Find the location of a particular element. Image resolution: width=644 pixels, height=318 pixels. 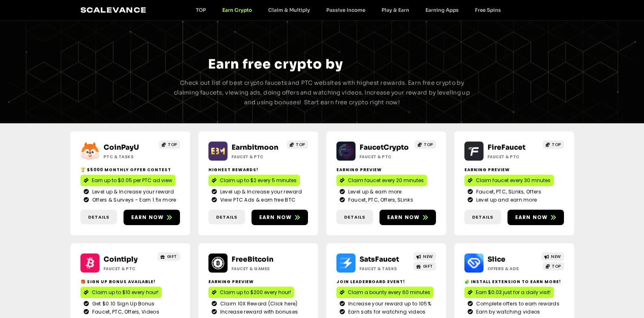

span: Claim faucet every 20 minutes is located at coordinates (386, 181).